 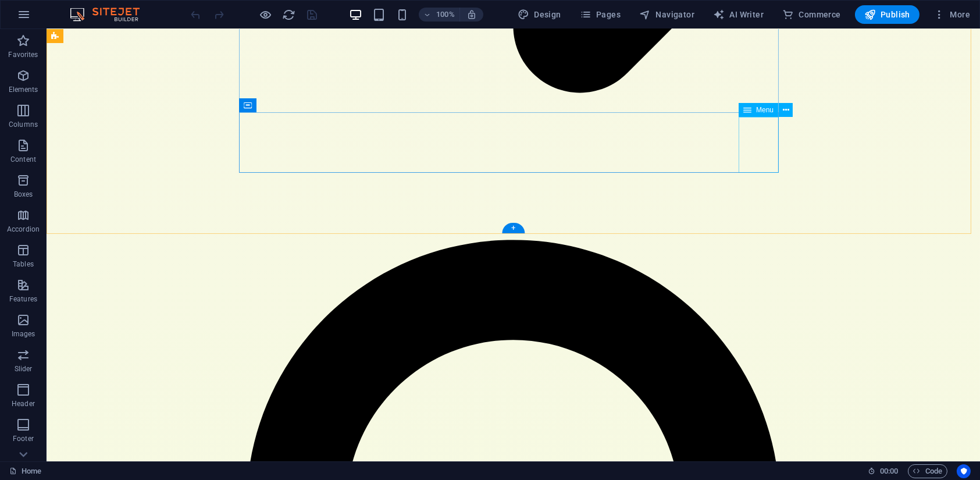 What do you see at coordinates (23, 159) in the screenshot?
I see `p: Content` at bounding box center [23, 159].